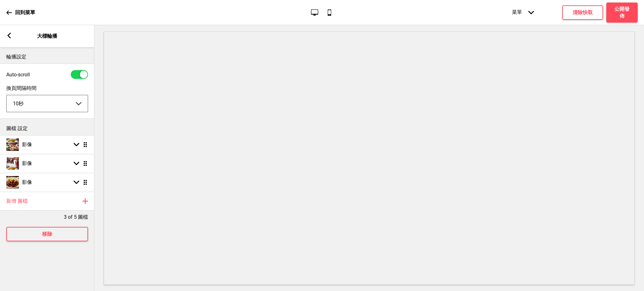  Describe the element at coordinates (583, 13) in the screenshot. I see `h4: 清除快取` at that location.